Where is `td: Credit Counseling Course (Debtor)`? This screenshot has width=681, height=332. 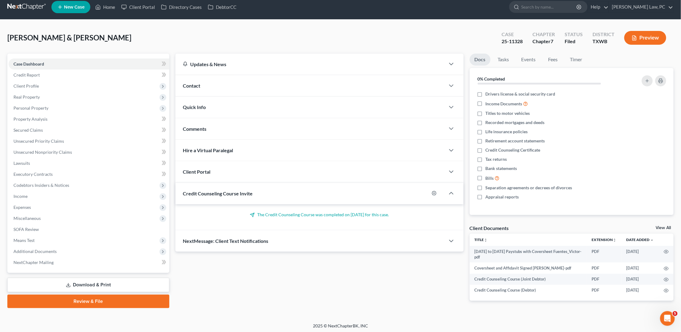
td: Credit Counseling Course (Debtor) is located at coordinates (528, 290).